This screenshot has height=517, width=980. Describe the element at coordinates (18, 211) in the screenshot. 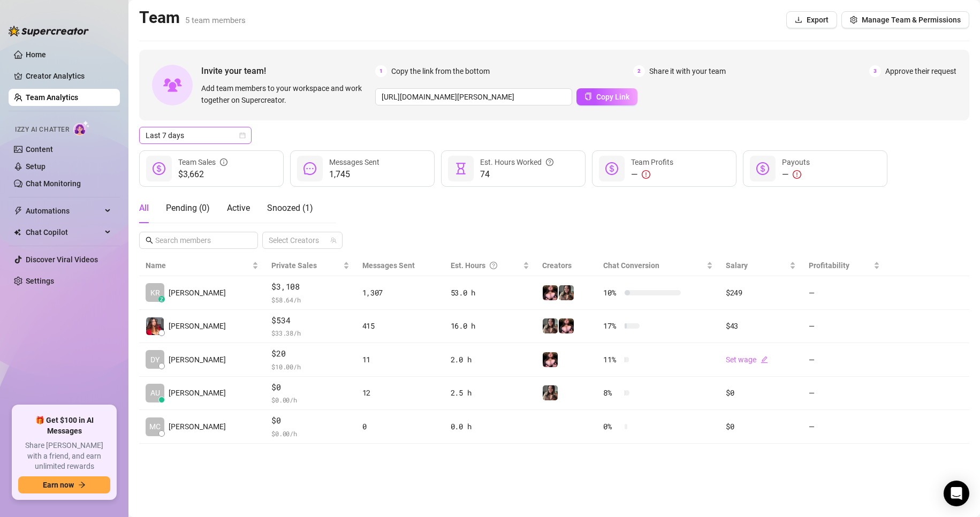

I see `span: thunderbolt` at that location.